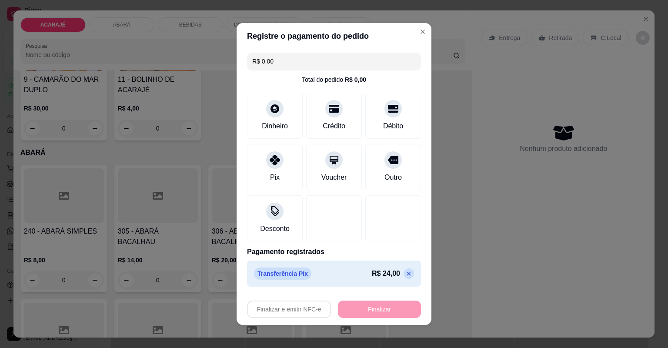 This screenshot has height=348, width=668. What do you see at coordinates (386, 273) in the screenshot?
I see `p: R$ 24,00` at bounding box center [386, 273].